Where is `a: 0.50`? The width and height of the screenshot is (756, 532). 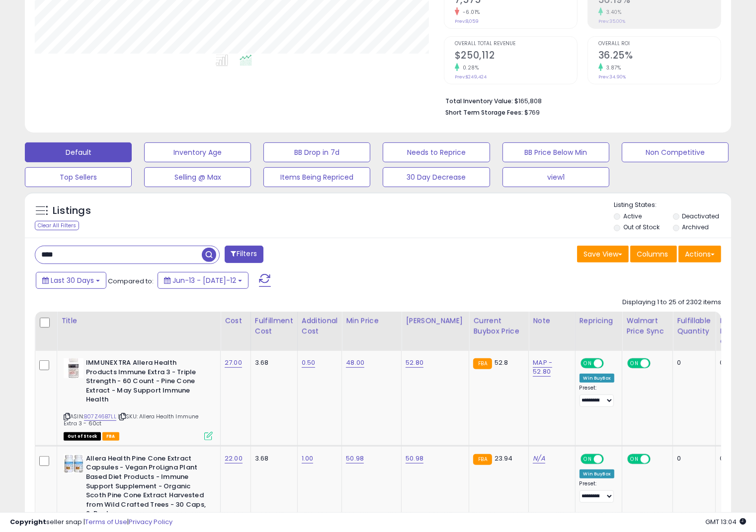
a: 0.50 is located at coordinates (309, 363).